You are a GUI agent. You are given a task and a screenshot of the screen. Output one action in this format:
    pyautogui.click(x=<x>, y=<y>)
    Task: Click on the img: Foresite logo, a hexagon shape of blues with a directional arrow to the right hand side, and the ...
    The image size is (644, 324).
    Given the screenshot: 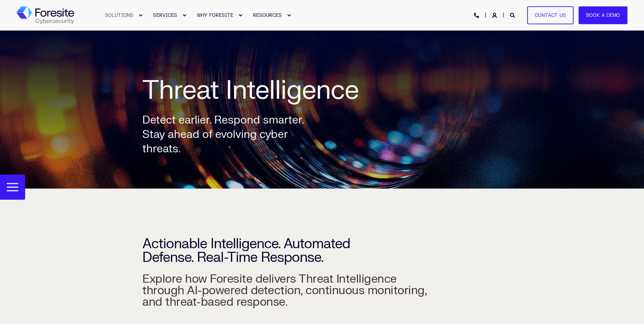 What is the action you would take?
    pyautogui.click(x=45, y=16)
    